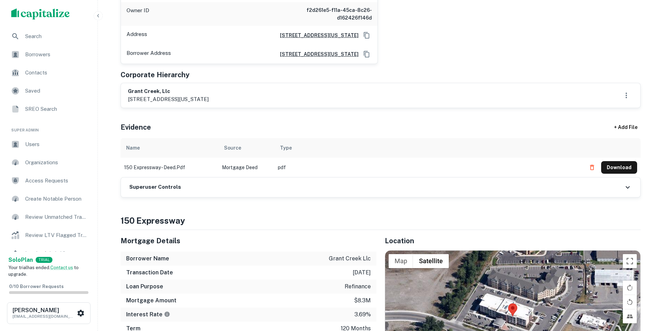 This screenshot has height=331, width=663. I want to click on li: Super Admin, so click(49, 127).